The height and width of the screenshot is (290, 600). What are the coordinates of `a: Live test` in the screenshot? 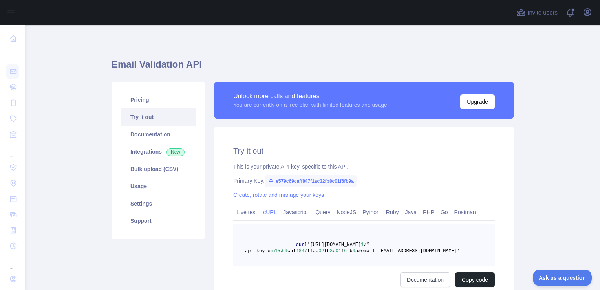 It's located at (247, 212).